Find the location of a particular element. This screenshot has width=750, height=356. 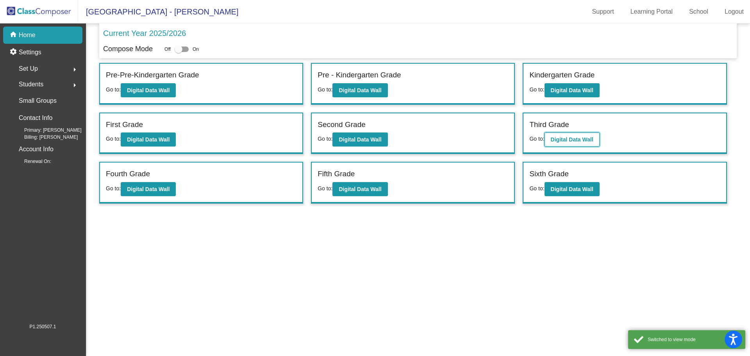

p: Small Groups is located at coordinates (38, 101).